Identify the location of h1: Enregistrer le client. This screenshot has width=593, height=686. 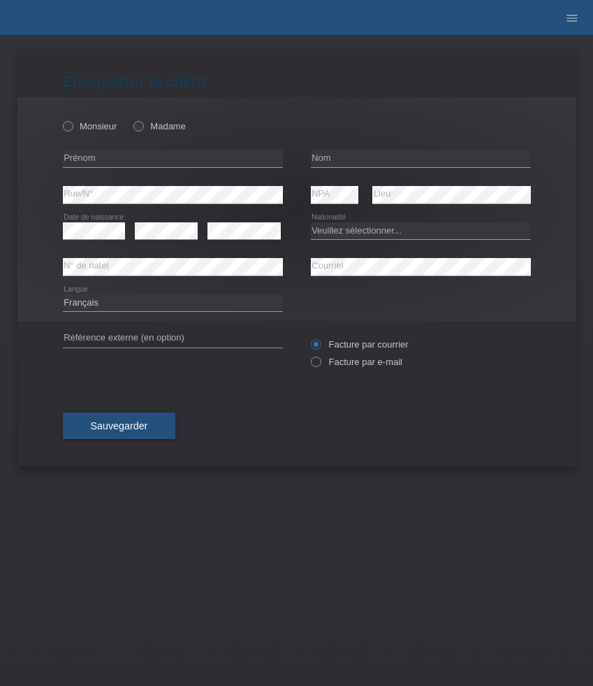
(297, 81).